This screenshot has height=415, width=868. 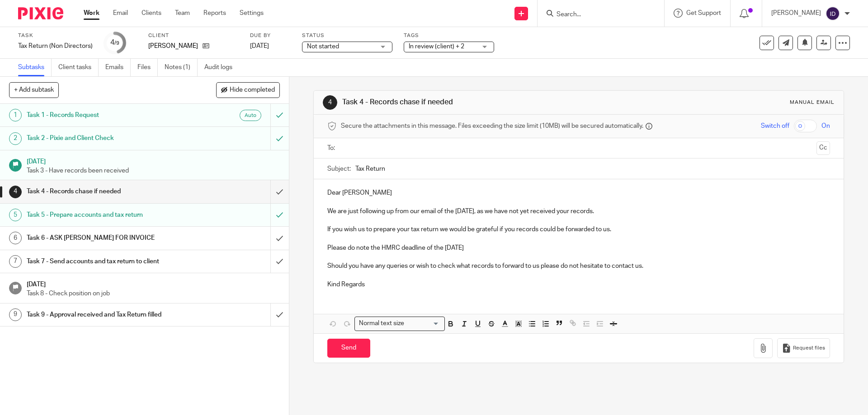 I want to click on p: If you wish us to prepare your tax return we would be grateful if you records could be forwarded ..., so click(x=578, y=229).